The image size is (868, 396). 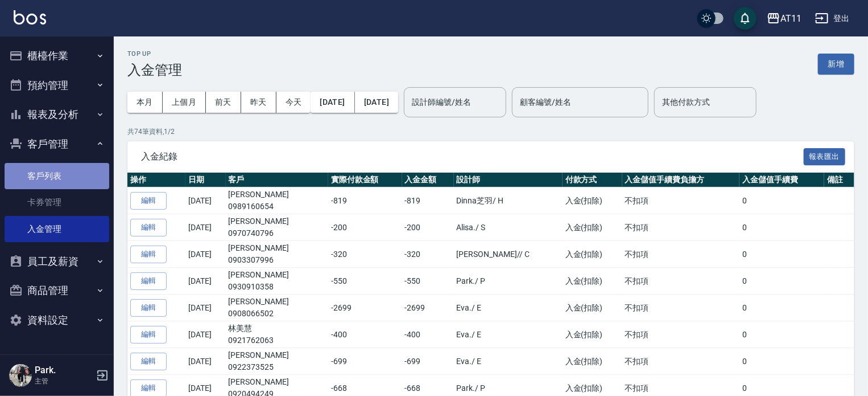 I want to click on td: Dinna芝羽 / H, so click(x=508, y=200).